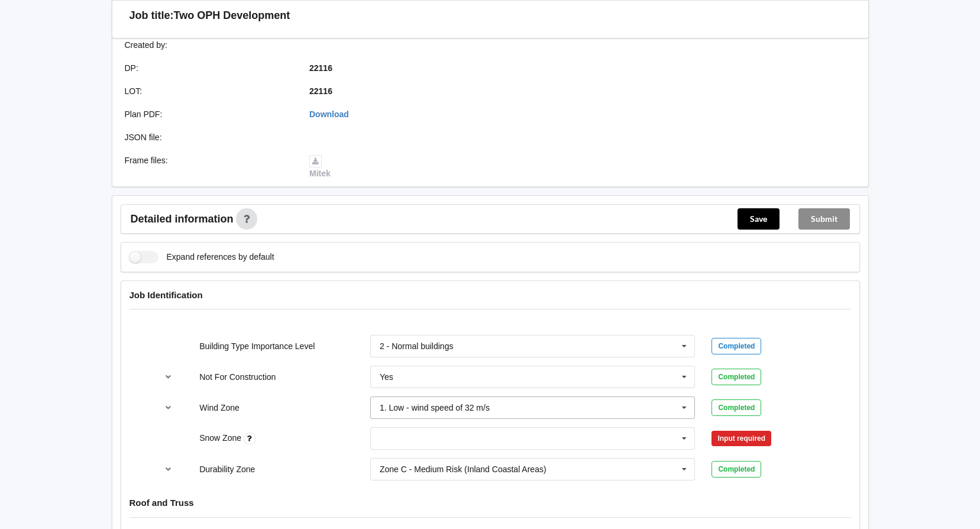 The width and height of the screenshot is (980, 529). Describe the element at coordinates (490, 502) in the screenshot. I see `h4: Roof and Truss` at that location.